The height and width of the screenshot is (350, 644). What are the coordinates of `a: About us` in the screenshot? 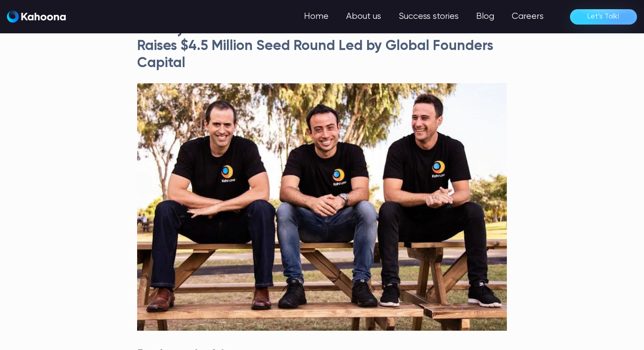 It's located at (364, 16).